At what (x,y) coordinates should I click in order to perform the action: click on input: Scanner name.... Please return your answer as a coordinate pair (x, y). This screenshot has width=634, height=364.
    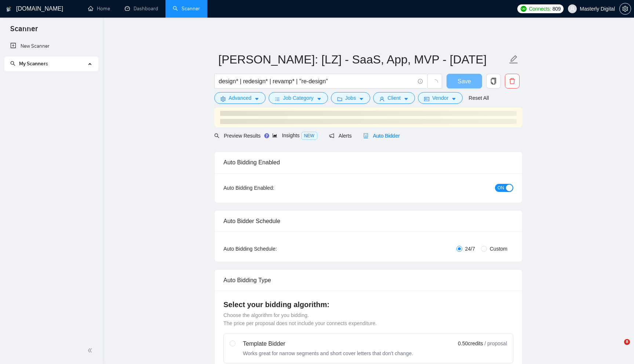
    Looking at the image, I should click on (363, 59).